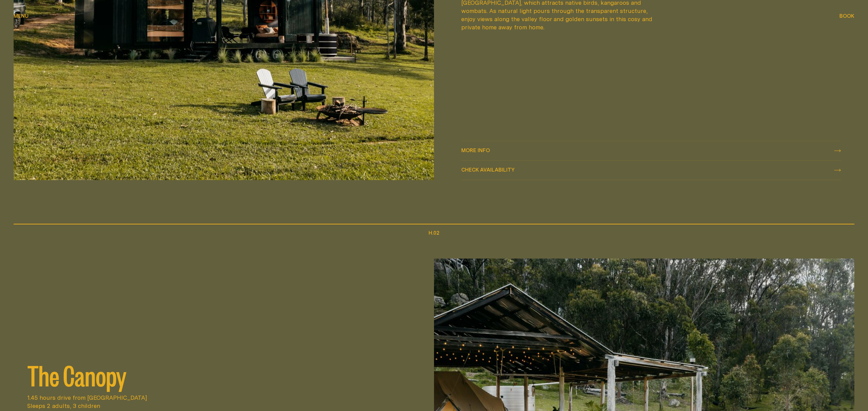 The width and height of the screenshot is (868, 411). What do you see at coordinates (487, 169) in the screenshot?
I see `span: Check availability` at bounding box center [487, 169].